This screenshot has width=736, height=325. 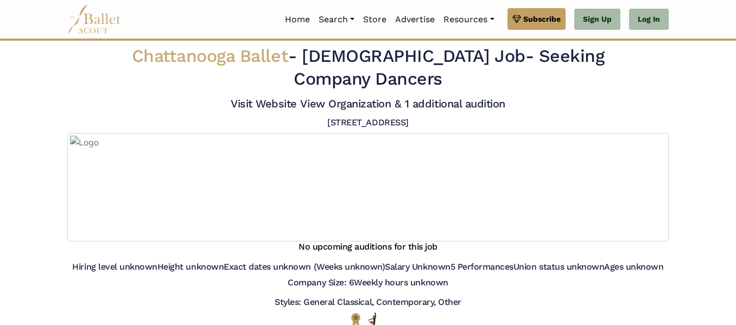 I want to click on h5: Height unknown, so click(x=190, y=267).